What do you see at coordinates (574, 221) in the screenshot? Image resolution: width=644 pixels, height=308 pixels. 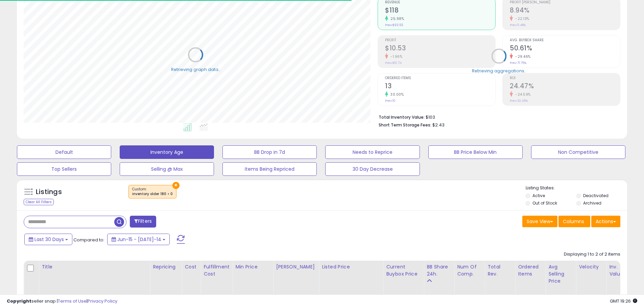 I see `span: Columns` at bounding box center [574, 221].